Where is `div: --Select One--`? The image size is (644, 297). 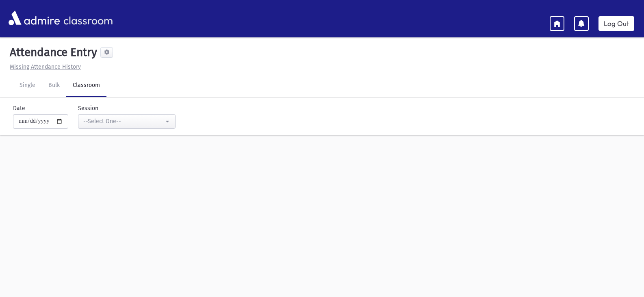
div: --Select One-- is located at coordinates (123, 121).